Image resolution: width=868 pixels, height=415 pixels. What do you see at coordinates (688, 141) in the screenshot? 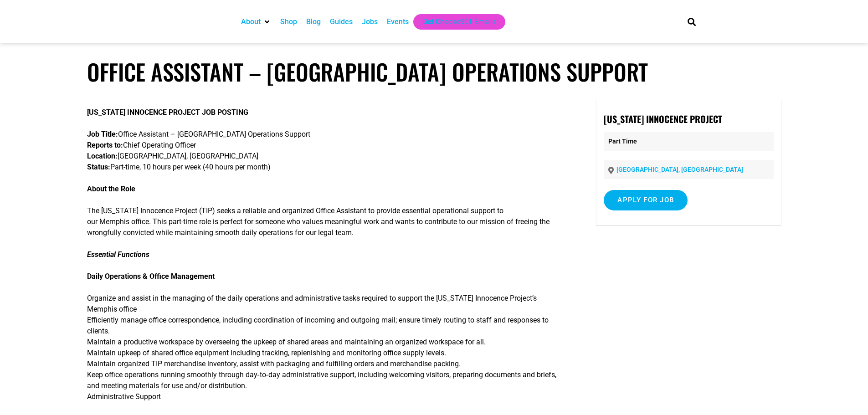
I see `p: Part Time` at bounding box center [688, 141].